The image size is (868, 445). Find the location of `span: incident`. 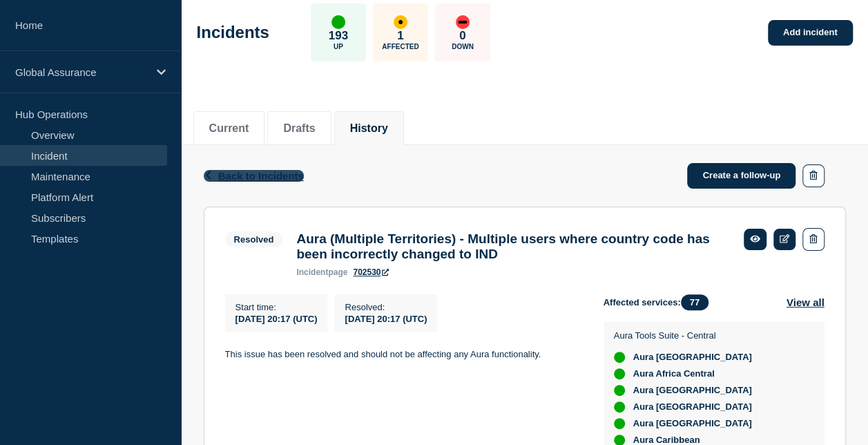

span: incident is located at coordinates (312, 272).